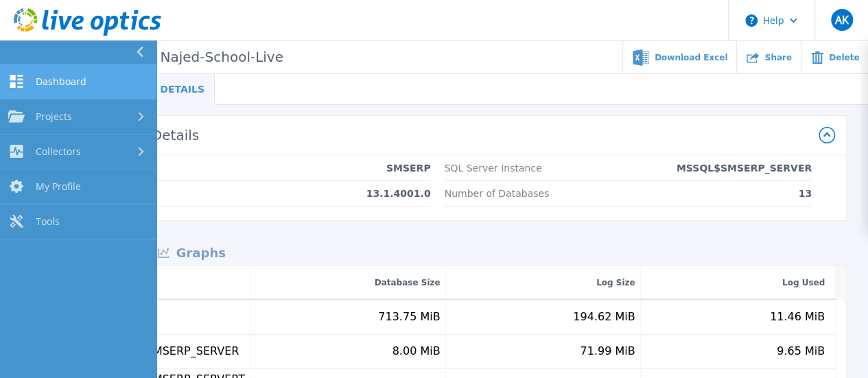 This screenshot has height=378, width=868. Describe the element at coordinates (53, 117) in the screenshot. I see `span: Projects` at that location.